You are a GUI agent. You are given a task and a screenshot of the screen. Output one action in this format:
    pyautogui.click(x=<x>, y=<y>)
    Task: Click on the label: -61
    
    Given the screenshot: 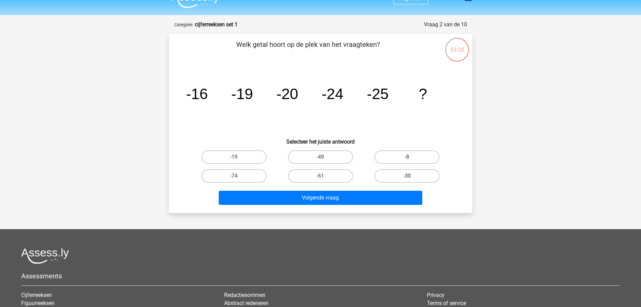 What is the action you would take?
    pyautogui.click(x=320, y=176)
    